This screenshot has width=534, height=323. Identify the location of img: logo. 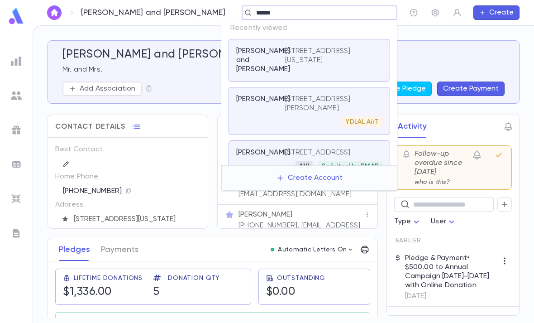
(16, 16).